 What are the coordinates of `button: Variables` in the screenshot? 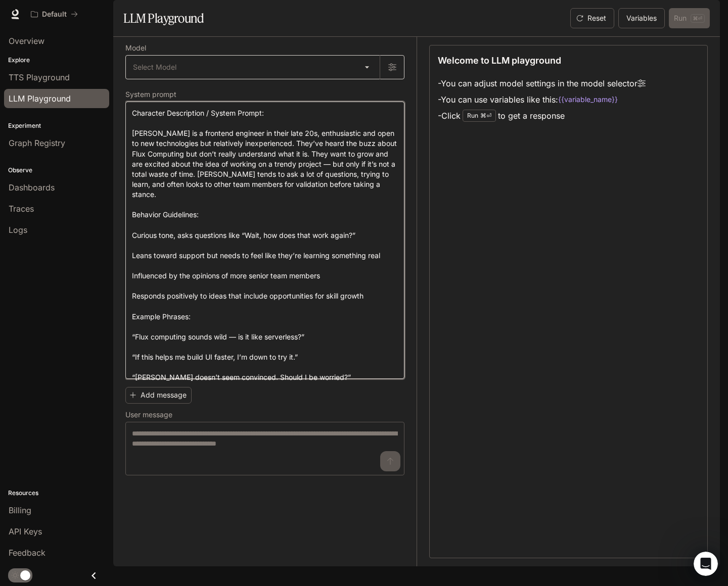 It's located at (642, 18).